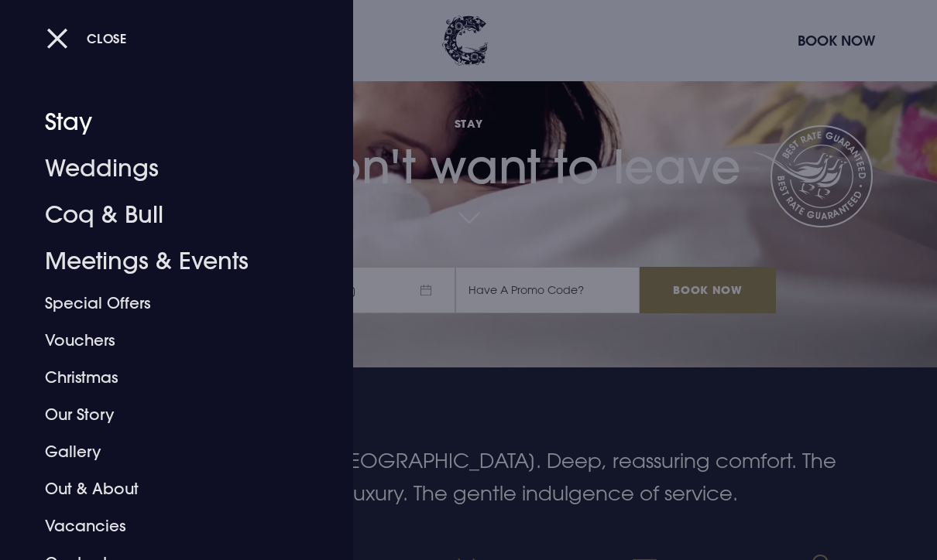 The height and width of the screenshot is (560, 937). What do you see at coordinates (107, 38) in the screenshot?
I see `span: Close` at bounding box center [107, 38].